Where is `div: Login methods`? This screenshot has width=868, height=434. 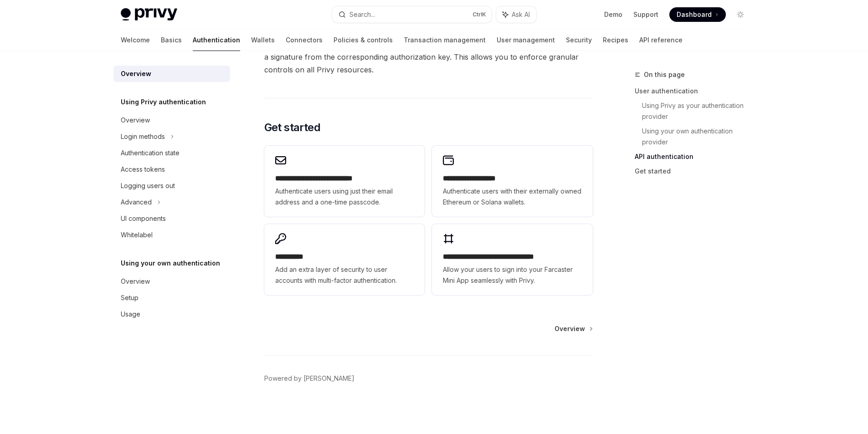 div: Login methods is located at coordinates (142, 137).